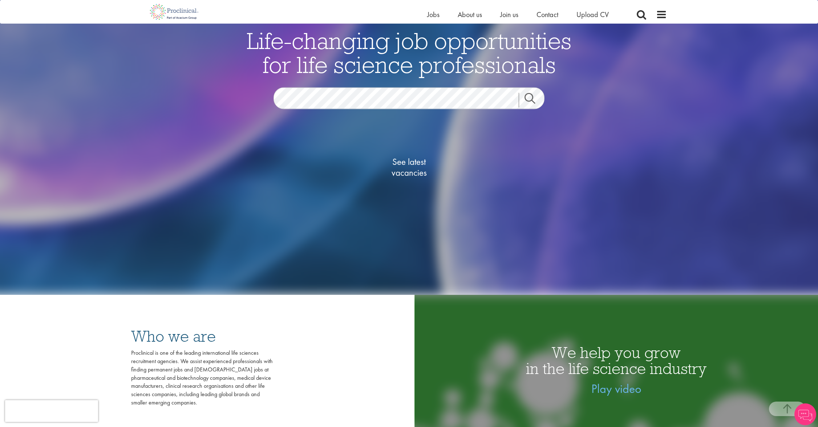 The width and height of the screenshot is (818, 427). I want to click on span: Life-changing job opportunities for life science professionals, so click(409, 52).